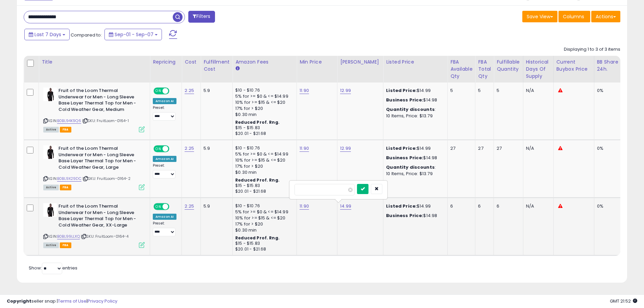 This screenshot has width=644, height=308. What do you see at coordinates (461, 69) in the screenshot?
I see `div: FBA Available Qty` at bounding box center [461, 69].